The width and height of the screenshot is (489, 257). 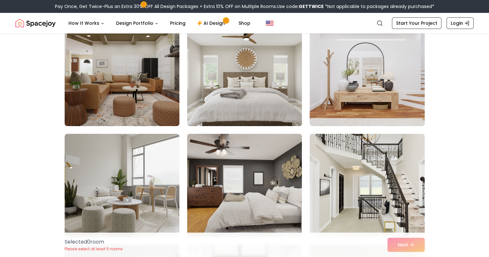 What do you see at coordinates (94, 249) in the screenshot?
I see `p: Please select at least 5 rooms` at bounding box center [94, 249].